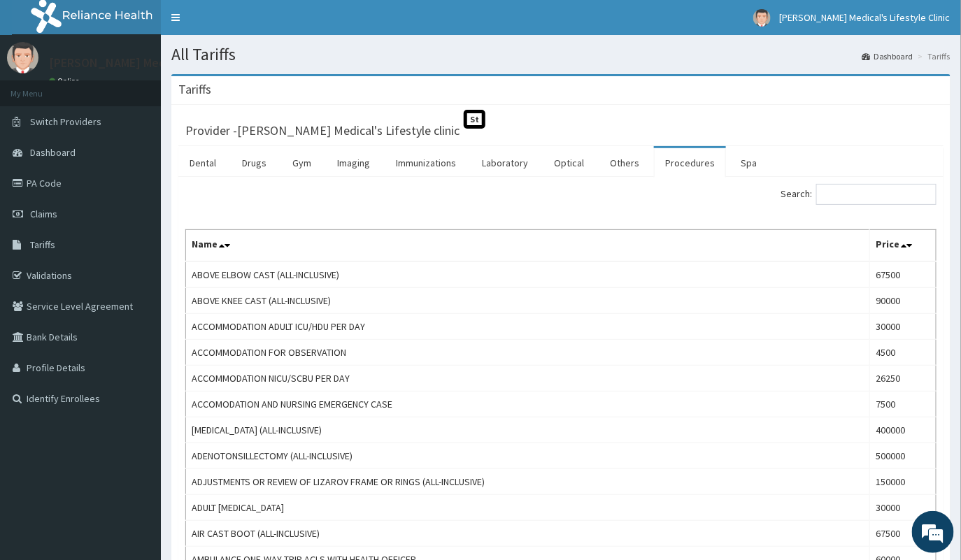 The image size is (961, 560). Describe the element at coordinates (301, 163) in the screenshot. I see `a: Gym` at that location.